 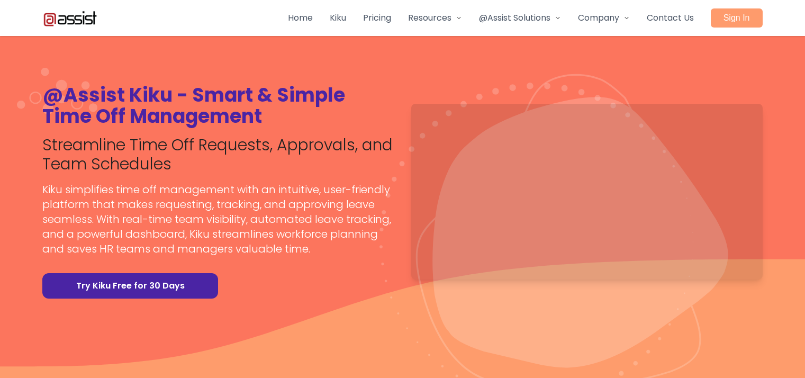 What do you see at coordinates (377, 18) in the screenshot?
I see `a: Pricing` at bounding box center [377, 18].